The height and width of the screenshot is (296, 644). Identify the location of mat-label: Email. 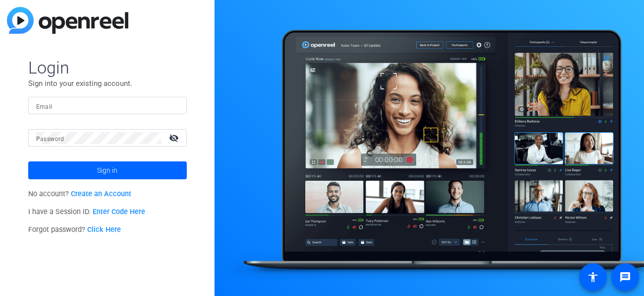
(44, 107).